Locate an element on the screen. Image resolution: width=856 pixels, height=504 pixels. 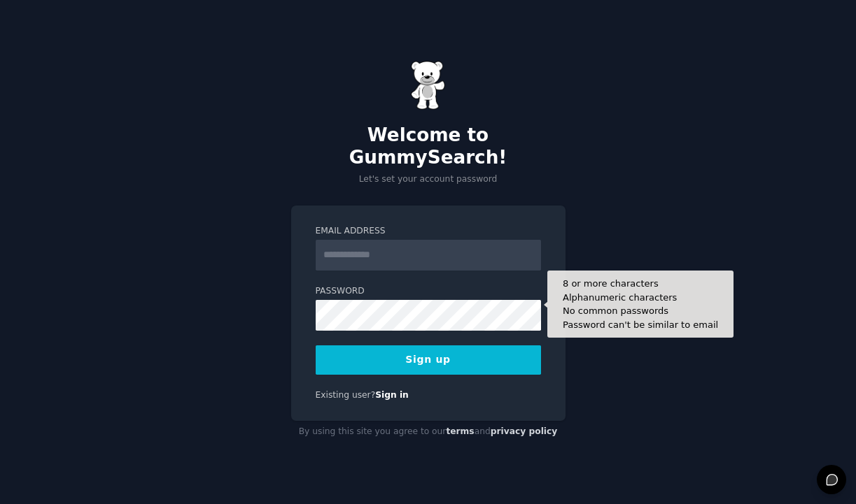
p: Let's set your account password is located at coordinates (428, 179).